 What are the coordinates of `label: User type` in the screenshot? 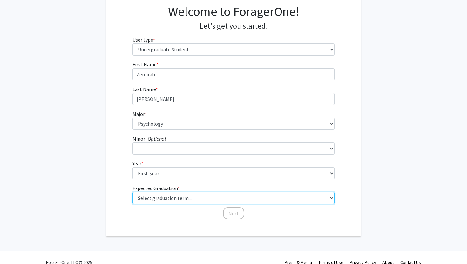 It's located at (144, 40).